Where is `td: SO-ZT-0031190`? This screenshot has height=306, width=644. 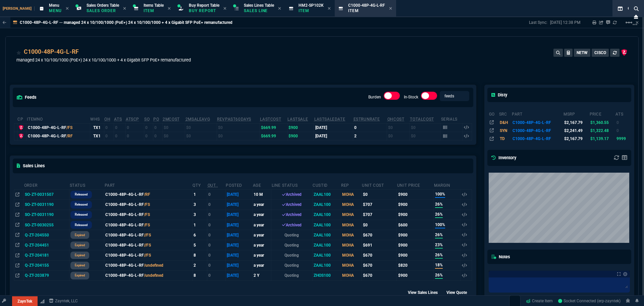 td: SO-ZT-0031190 is located at coordinates (47, 205).